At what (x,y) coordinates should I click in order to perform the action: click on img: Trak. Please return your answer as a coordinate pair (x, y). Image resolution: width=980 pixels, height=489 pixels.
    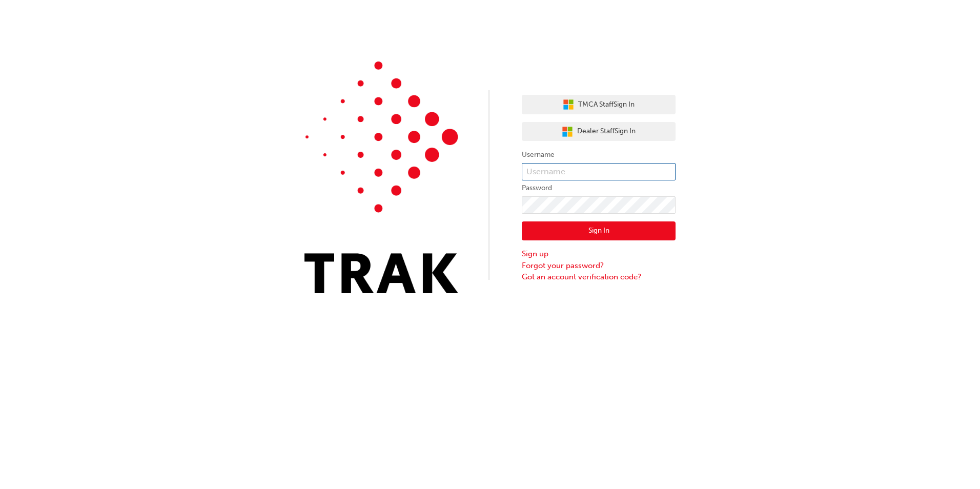
    Looking at the image, I should click on (381, 177).